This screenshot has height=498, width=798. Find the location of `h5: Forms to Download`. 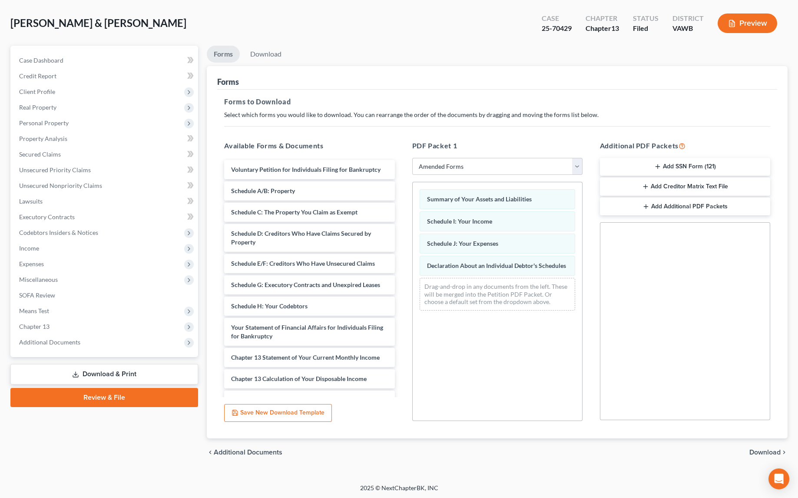

h5: Forms to Download is located at coordinates (497, 102).